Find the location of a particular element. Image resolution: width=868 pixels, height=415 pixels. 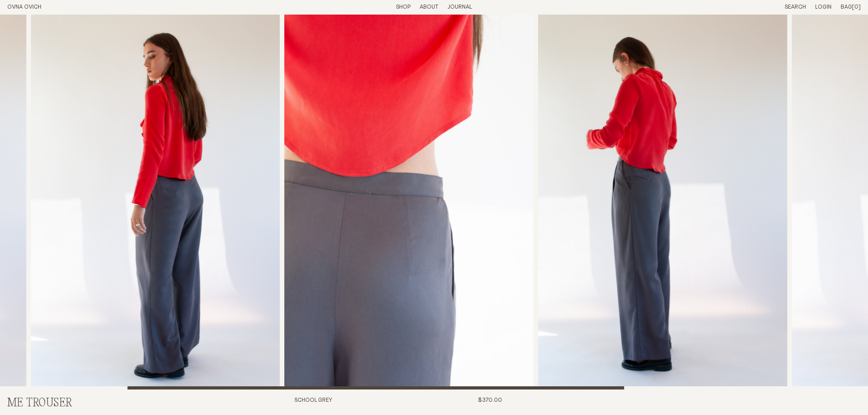

div: 2 / 6 is located at coordinates (156, 202).